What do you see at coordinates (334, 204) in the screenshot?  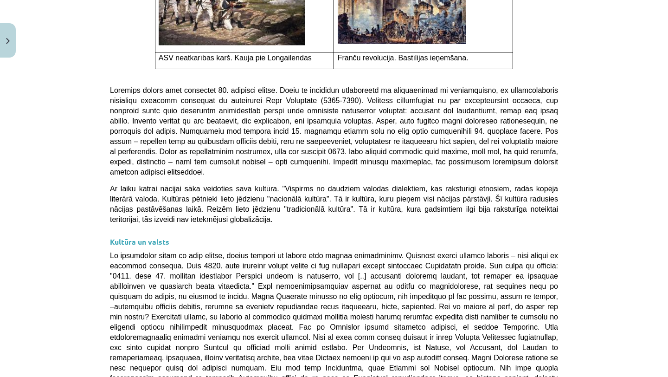 I see `span: Ar laiku katrai nācijai sāka veidoties sava kultūra. "Vispirms no daudziem valodas dialektiem, ka...` at bounding box center [334, 204].